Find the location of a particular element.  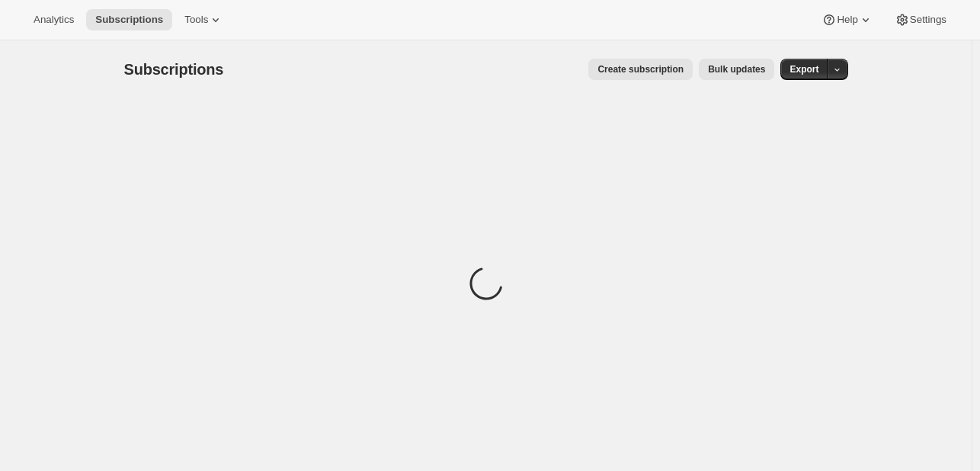

button: Help is located at coordinates (847, 20).